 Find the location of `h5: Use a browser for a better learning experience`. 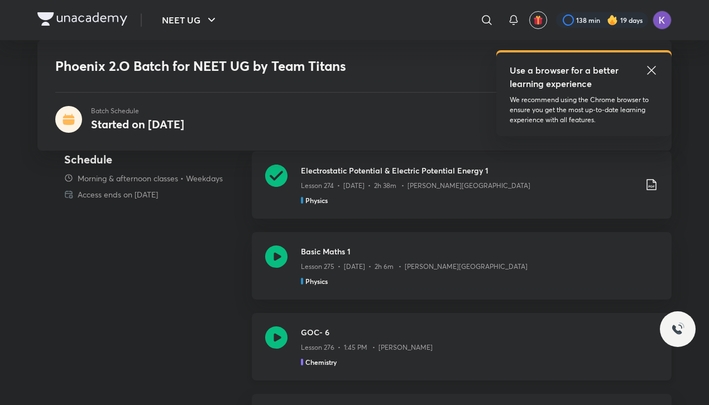

h5: Use a browser for a better learning experience is located at coordinates (565, 77).